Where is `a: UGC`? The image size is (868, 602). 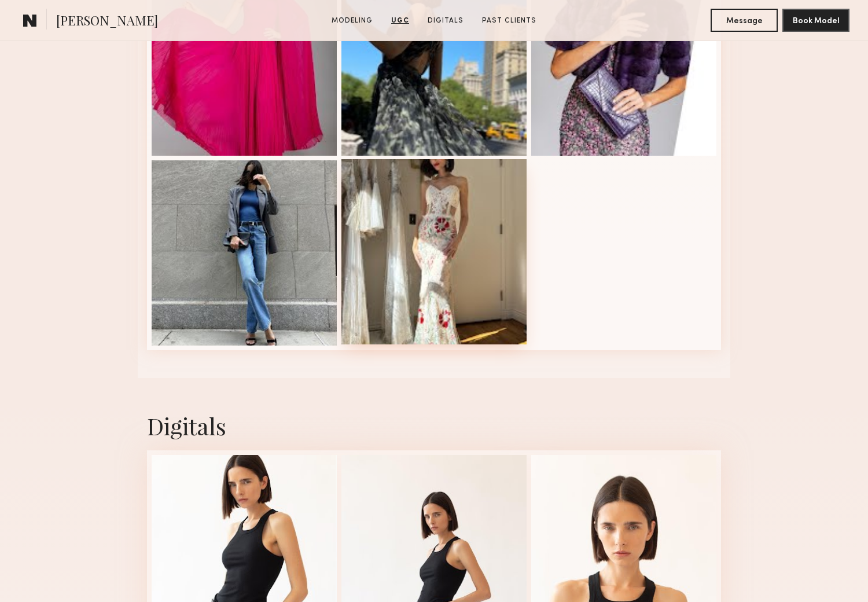 a: UGC is located at coordinates (400, 21).